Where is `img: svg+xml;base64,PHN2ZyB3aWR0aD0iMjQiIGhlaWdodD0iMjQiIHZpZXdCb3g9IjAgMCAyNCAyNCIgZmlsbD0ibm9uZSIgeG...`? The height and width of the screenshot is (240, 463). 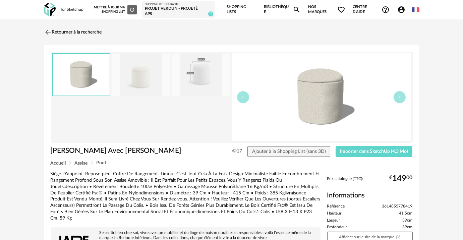
img: svg+xml;base64,PHN2ZyB3aWR0aD0iMjQiIGhlaWdodD0iMjQiIHZpZXdCb3g9IjAgMCAyNCAyNCIgZmlsbD0ibm9uZSIgeG... is located at coordinates (48, 32).